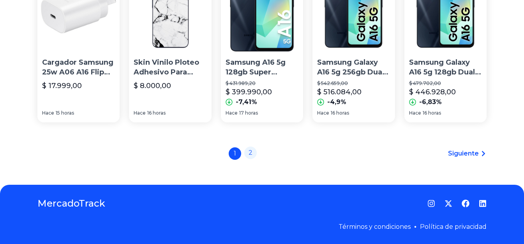 The width and height of the screenshot is (524, 244). Describe the element at coordinates (248, 92) in the screenshot. I see `p: $ 399.990,00` at that location.